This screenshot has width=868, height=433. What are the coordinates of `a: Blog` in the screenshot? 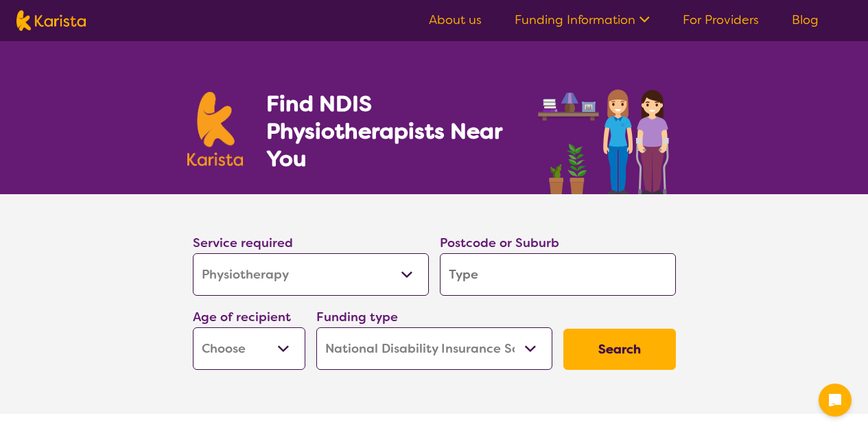 It's located at (805, 20).